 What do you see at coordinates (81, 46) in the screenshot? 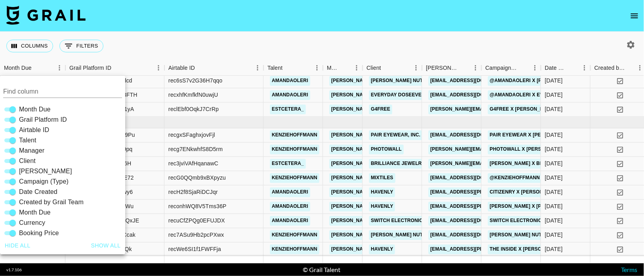
I see `button: Show filters` at bounding box center [81, 46].